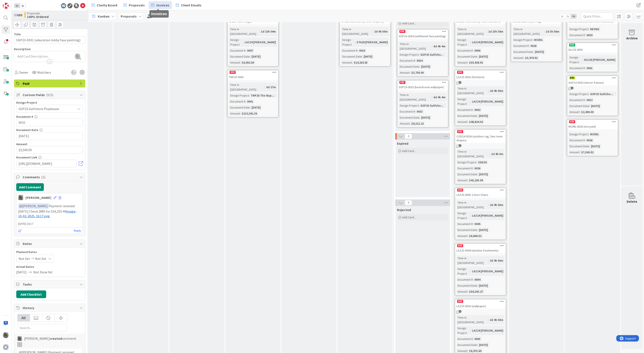  What do you see at coordinates (481, 77) in the screenshot?
I see `div: LAZ25-0002 (furniture)` at bounding box center [481, 77].